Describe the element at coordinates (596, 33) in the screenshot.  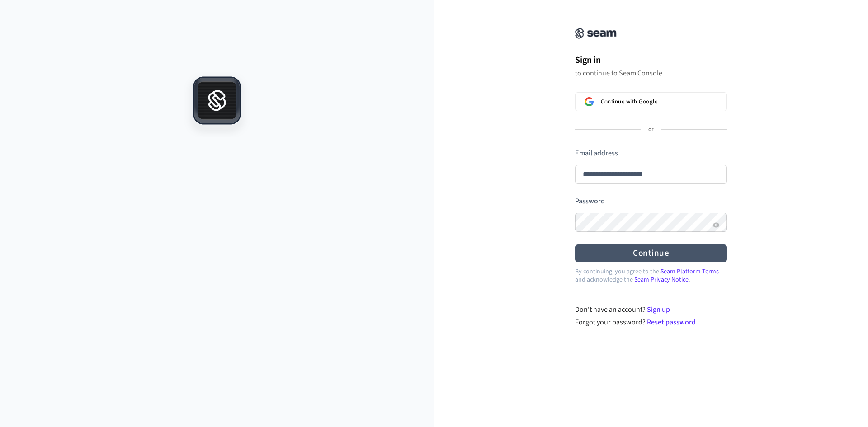
I see `img: Seam Console` at that location.